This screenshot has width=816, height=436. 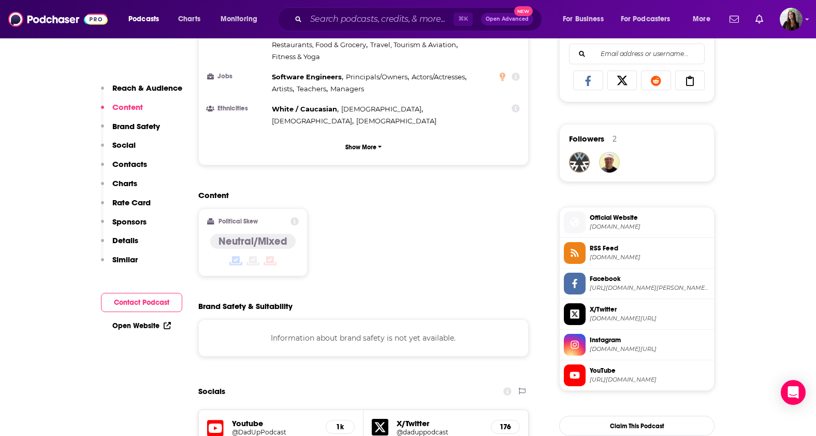 I want to click on h5: @daduppodcast, so click(x=440, y=431).